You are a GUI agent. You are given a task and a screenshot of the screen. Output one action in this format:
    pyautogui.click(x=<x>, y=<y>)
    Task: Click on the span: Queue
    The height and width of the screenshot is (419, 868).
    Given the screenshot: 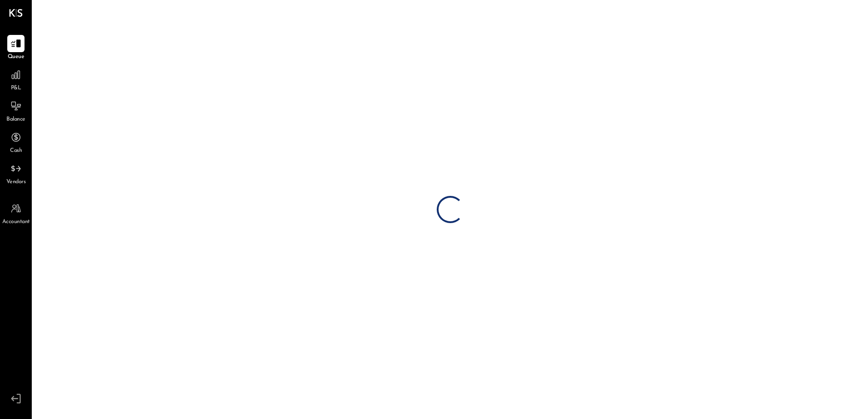 What is the action you would take?
    pyautogui.click(x=16, y=57)
    